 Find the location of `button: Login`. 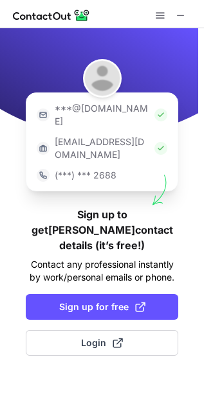

button: Login is located at coordinates (102, 343).